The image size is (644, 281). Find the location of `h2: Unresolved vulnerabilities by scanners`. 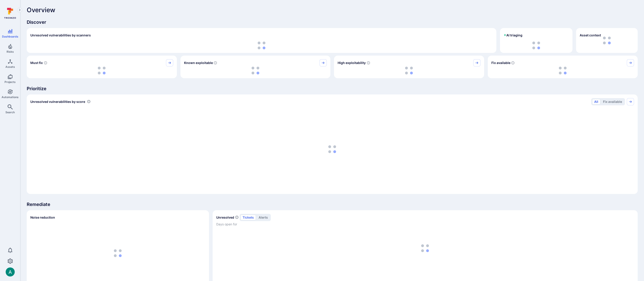

h2: Unresolved vulnerabilities by scanners is located at coordinates (60, 35).